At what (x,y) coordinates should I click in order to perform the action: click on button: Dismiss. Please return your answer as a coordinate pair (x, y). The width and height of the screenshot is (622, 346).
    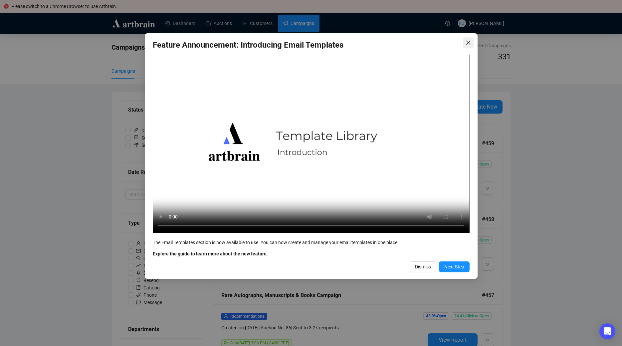
    Looking at the image, I should click on (423, 266).